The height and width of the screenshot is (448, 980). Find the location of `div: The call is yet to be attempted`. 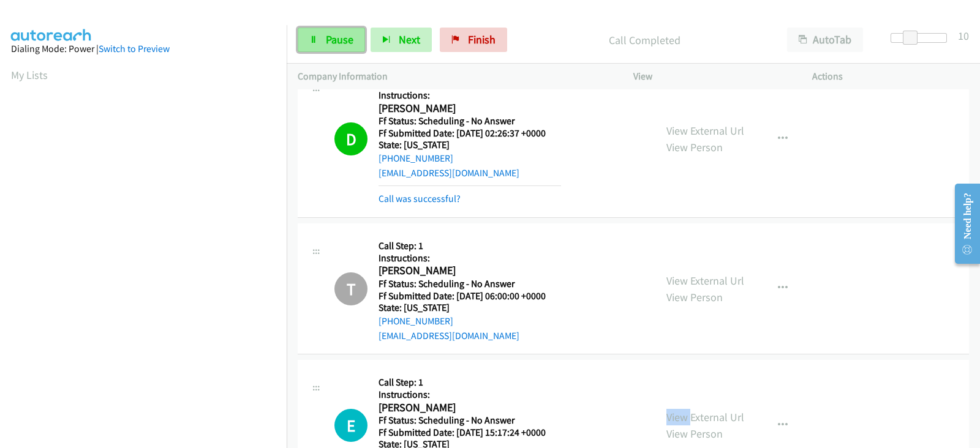

div: The call is yet to be attempted is located at coordinates (351, 426).